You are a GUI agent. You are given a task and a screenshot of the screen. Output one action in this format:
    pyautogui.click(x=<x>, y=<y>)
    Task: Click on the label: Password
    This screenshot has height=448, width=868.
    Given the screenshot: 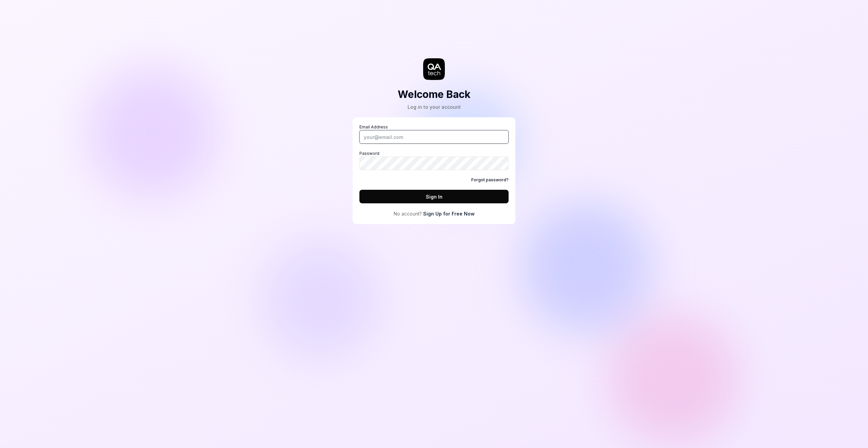 What is the action you would take?
    pyautogui.click(x=434, y=160)
    